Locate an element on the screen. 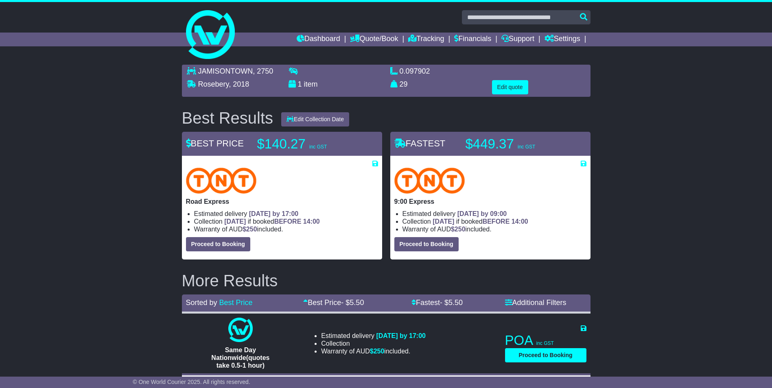 The height and width of the screenshot is (388, 772). a: Financials is located at coordinates (473, 39).